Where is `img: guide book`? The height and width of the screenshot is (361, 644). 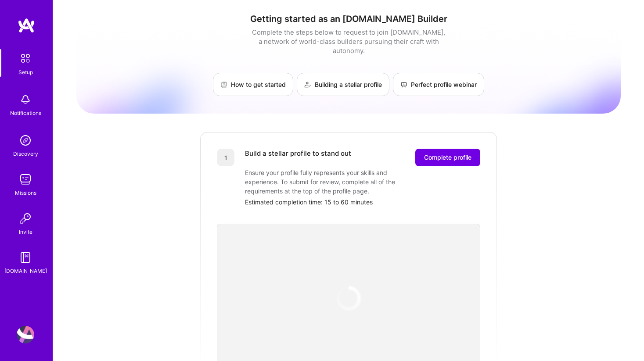 img: guide book is located at coordinates (25, 257).